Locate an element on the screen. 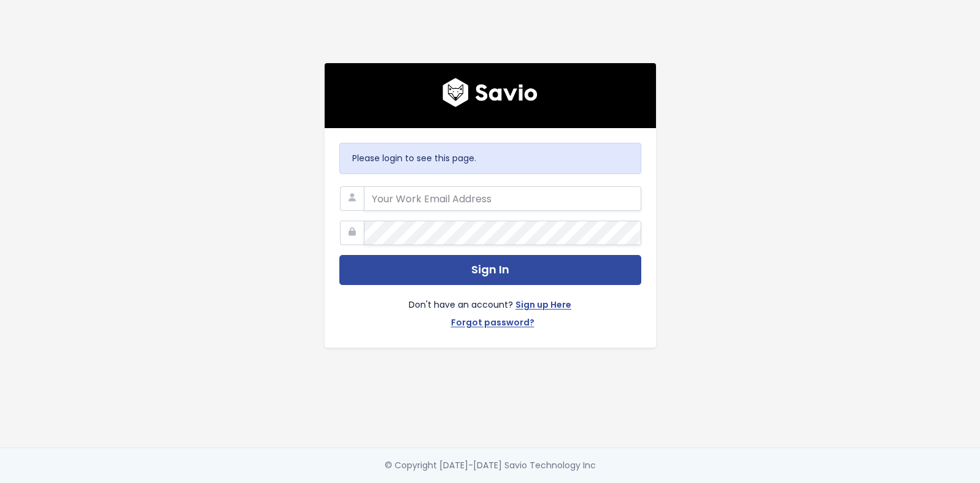 The height and width of the screenshot is (483, 980). p: Please login to see this page. is located at coordinates (490, 158).